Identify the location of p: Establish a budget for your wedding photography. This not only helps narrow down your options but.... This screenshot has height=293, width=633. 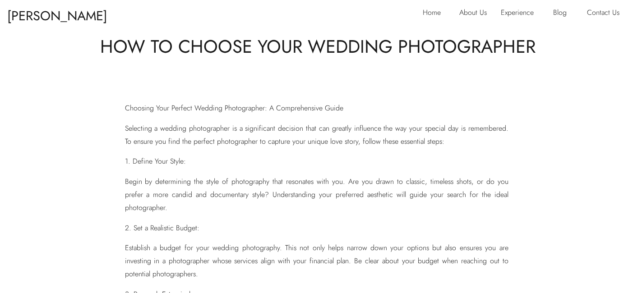
(317, 261).